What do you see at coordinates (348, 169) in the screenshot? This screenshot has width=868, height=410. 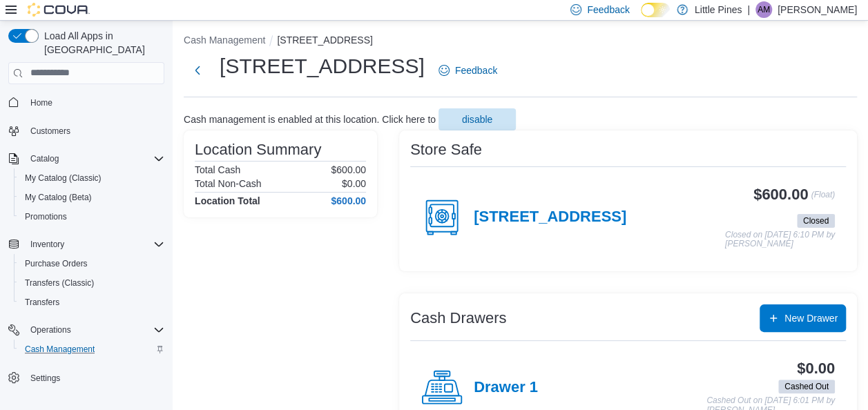 I see `p: $600.00` at bounding box center [348, 169].